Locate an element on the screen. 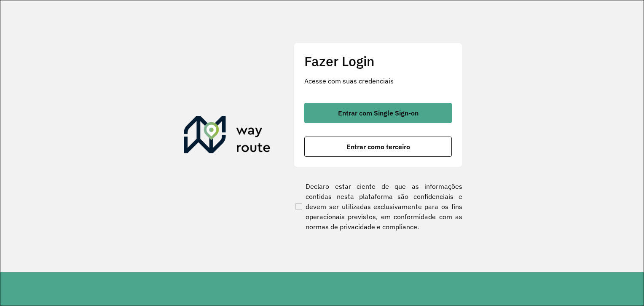  img: Roteirizador AmbevTech is located at coordinates (227, 137).